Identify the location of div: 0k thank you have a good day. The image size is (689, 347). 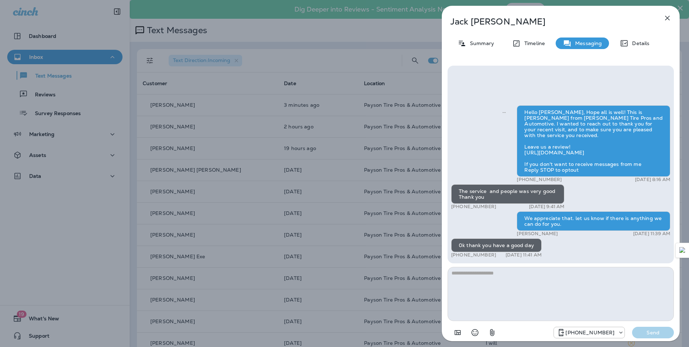
(496, 245).